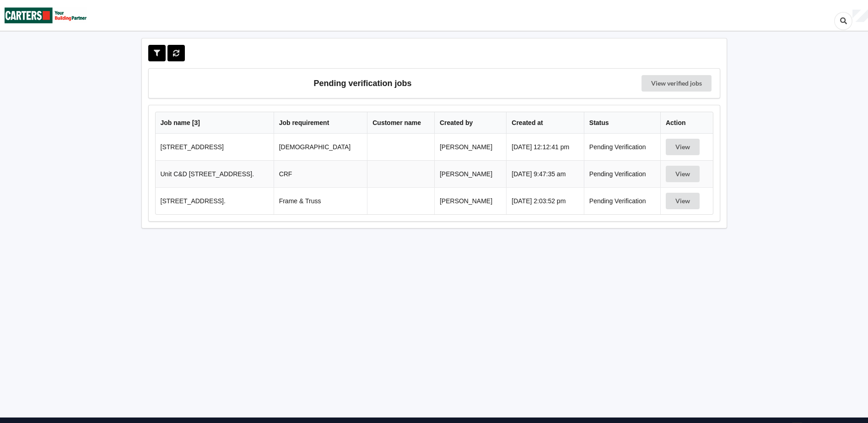 Image resolution: width=868 pixels, height=423 pixels. Describe the element at coordinates (401, 122) in the screenshot. I see `th: Customer name` at that location.